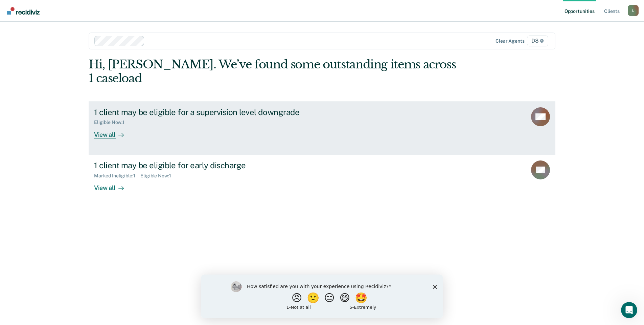  I want to click on img: Recidiviz, so click(23, 11).